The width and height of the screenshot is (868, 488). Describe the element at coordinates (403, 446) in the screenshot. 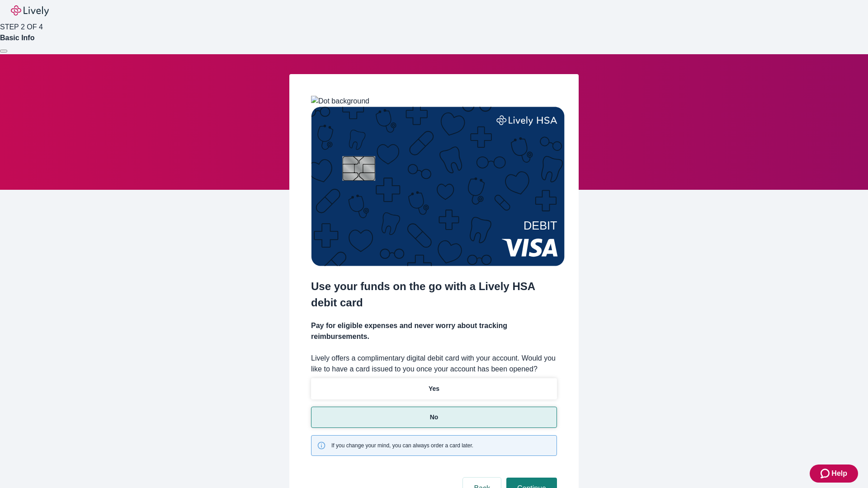

I see `span: If you change your mind, you can always order a card later.` at that location.